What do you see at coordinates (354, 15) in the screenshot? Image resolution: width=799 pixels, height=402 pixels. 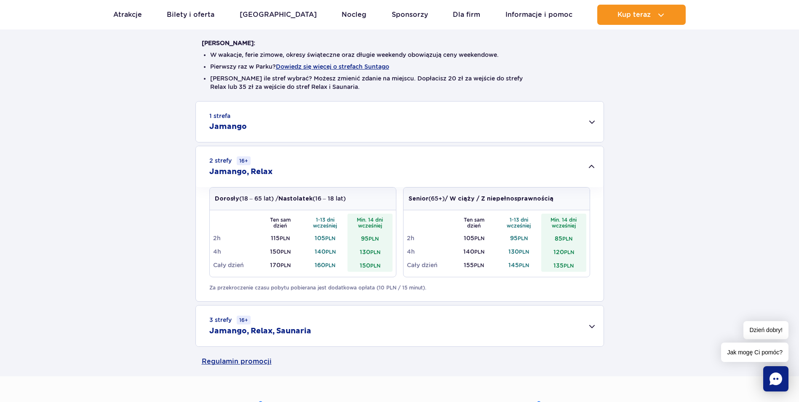 I see `a: Nocleg` at bounding box center [354, 15].